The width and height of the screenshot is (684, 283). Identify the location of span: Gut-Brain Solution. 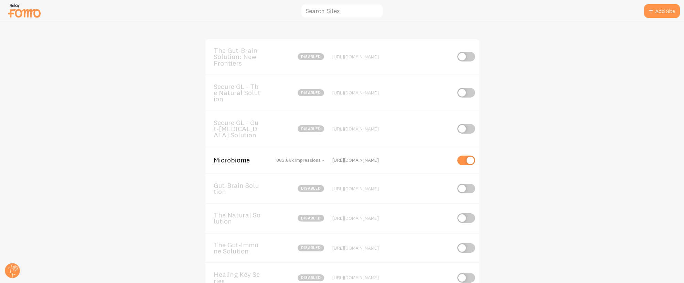
(241, 189).